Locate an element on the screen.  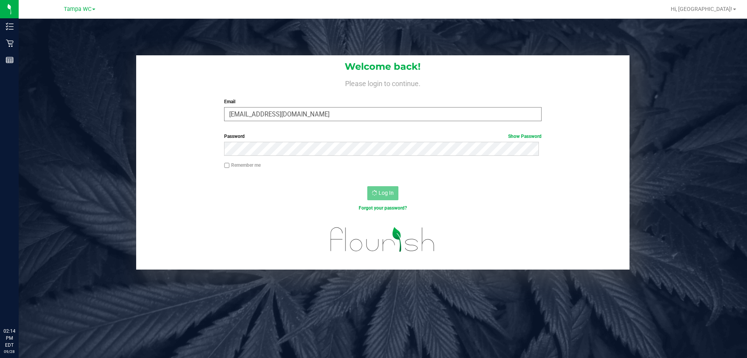
inline-svg: Inventory is located at coordinates (10, 26).